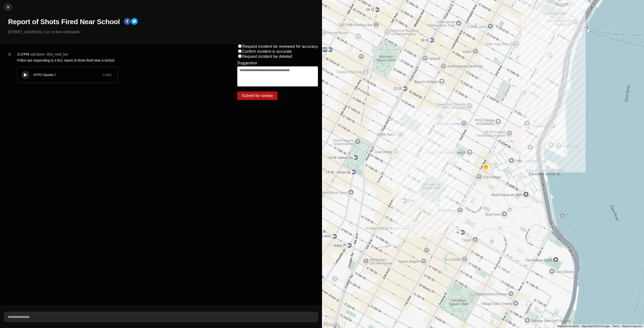 The width and height of the screenshot is (644, 328). Describe the element at coordinates (8, 7) in the screenshot. I see `button: cancel` at that location.